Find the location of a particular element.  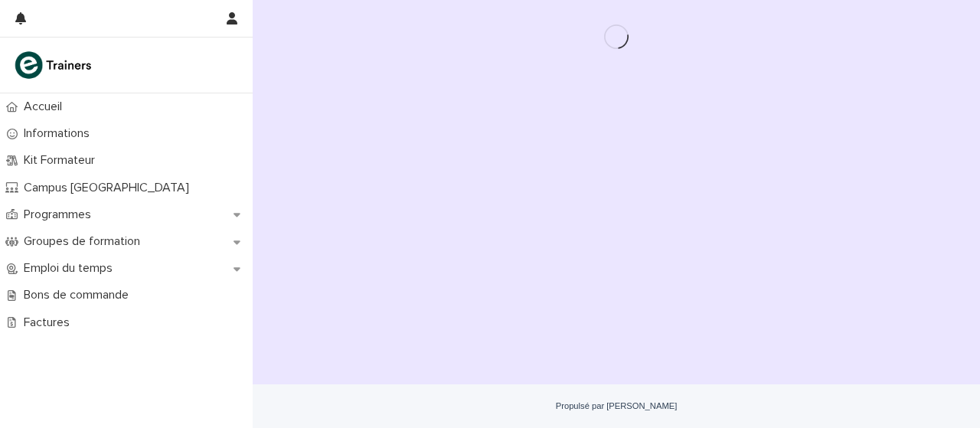

font: Groupes de formation is located at coordinates (82, 241).